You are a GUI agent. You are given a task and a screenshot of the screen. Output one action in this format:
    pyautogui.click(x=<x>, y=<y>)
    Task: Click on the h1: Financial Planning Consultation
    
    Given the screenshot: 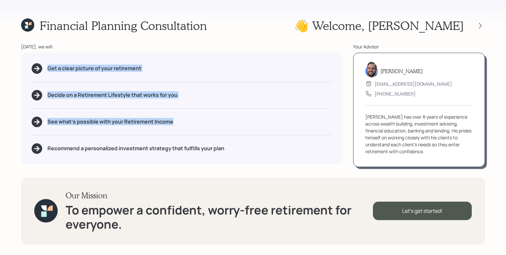 What is the action you would take?
    pyautogui.click(x=123, y=25)
    